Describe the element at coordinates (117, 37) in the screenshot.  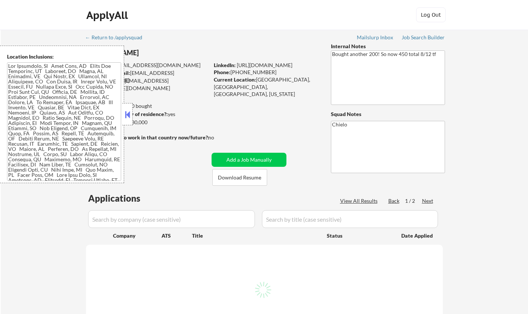
I see `div: ← Return to /applysquad` at that location.